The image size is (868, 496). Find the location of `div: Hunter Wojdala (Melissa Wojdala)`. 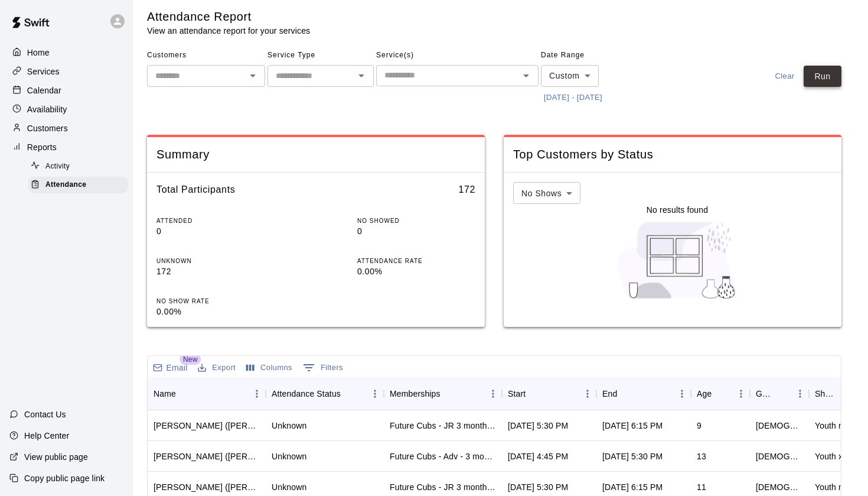

div: Hunter Wojdala (Melissa Wojdala) is located at coordinates (207, 456).